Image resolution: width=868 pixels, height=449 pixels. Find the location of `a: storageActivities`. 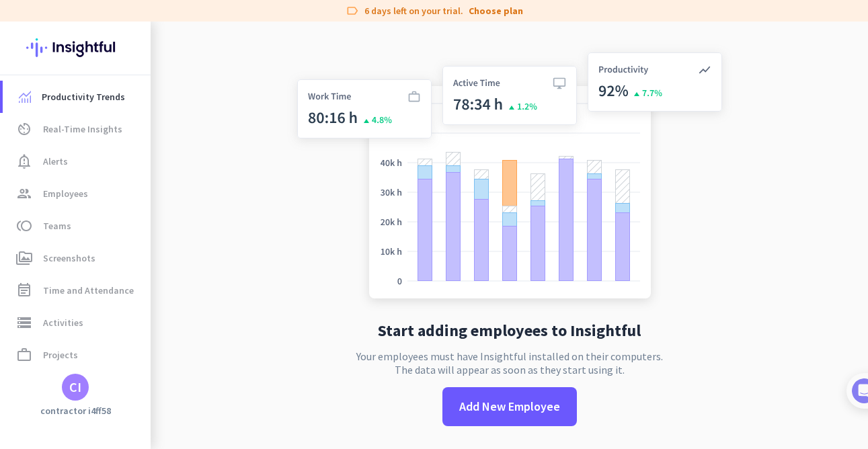

a: storageActivities is located at coordinates (77, 323).